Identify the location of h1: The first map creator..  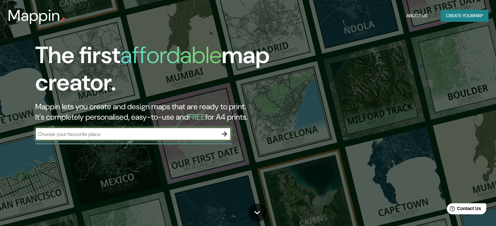
(159, 72).